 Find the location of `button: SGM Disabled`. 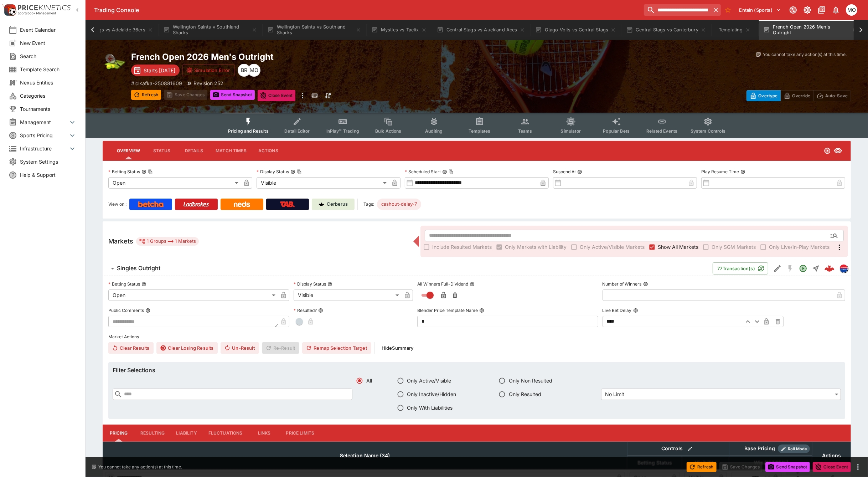

button: SGM Disabled is located at coordinates (790, 268).